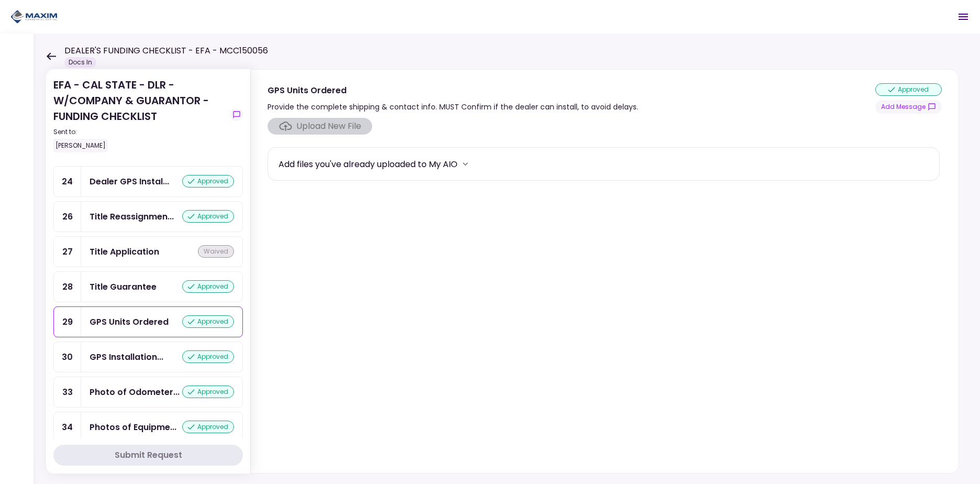 The height and width of the screenshot is (484, 980). Describe the element at coordinates (67, 427) in the screenshot. I see `div: 34` at that location.